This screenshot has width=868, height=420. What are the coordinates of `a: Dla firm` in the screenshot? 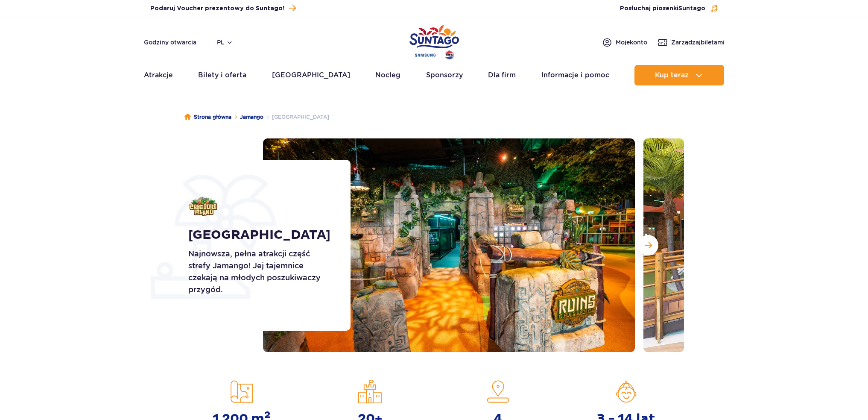 It's located at (502, 75).